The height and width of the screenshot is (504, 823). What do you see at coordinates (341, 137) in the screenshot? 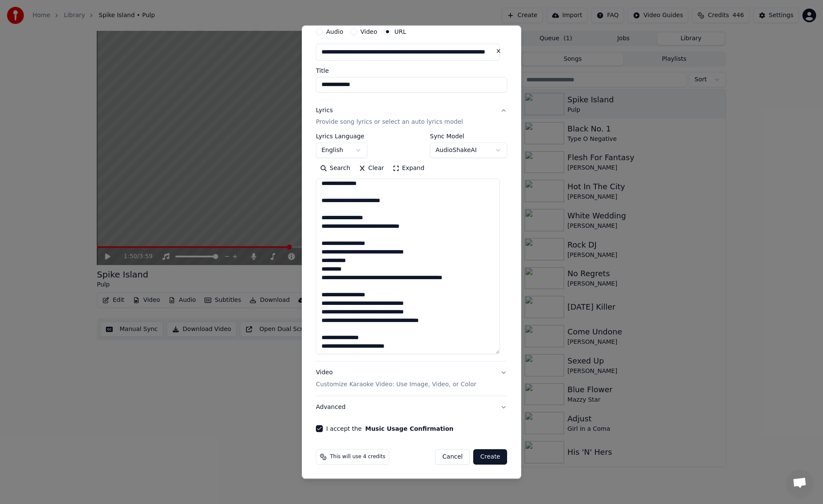
I see `label: Lyrics Language` at bounding box center [341, 137].